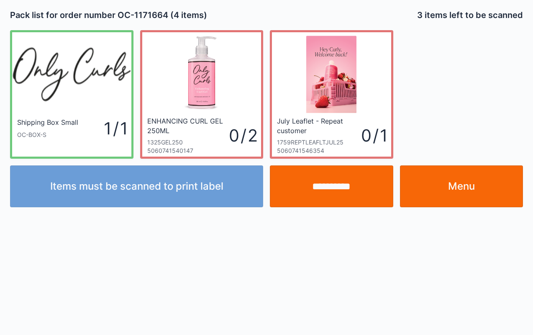  I want to click on a: ENHANCING CURL GEL 250ML1325GEL25050607415401470 / 2, so click(202, 94).